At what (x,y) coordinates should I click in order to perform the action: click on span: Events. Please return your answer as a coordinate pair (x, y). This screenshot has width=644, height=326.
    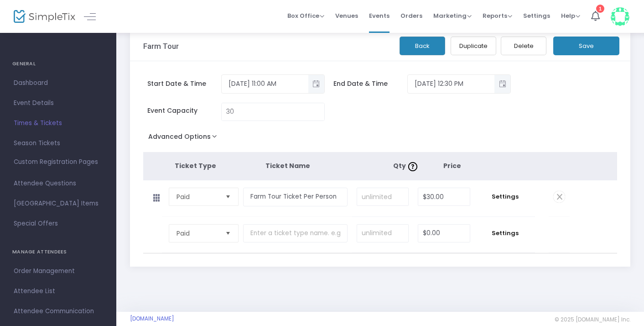
    Looking at the image, I should click on (379, 15).